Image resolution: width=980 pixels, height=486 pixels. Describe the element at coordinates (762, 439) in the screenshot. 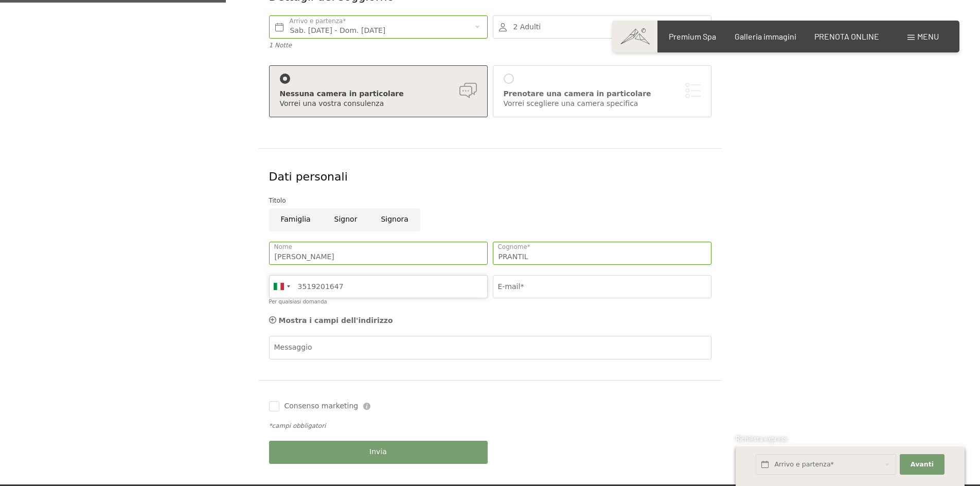

I see `span: Richiesta express` at that location.